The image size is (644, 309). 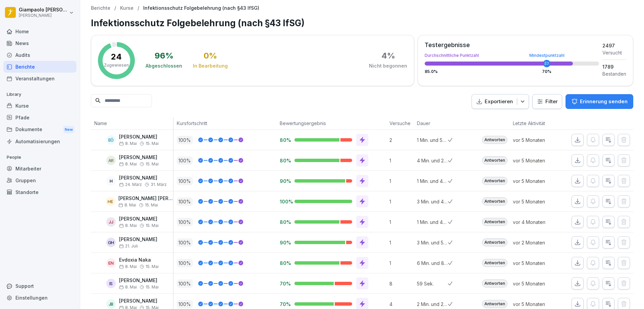 I want to click on div: News, so click(x=40, y=43).